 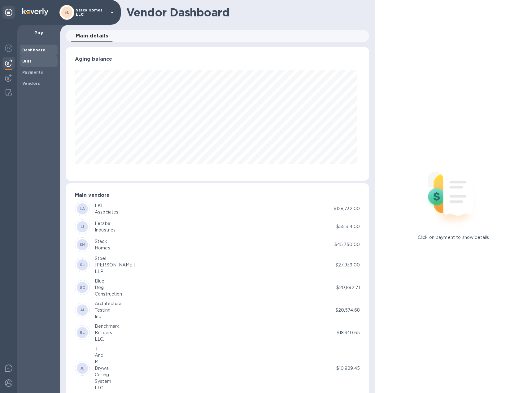 What do you see at coordinates (106, 206) in the screenshot?
I see `div: LKL` at bounding box center [106, 206].